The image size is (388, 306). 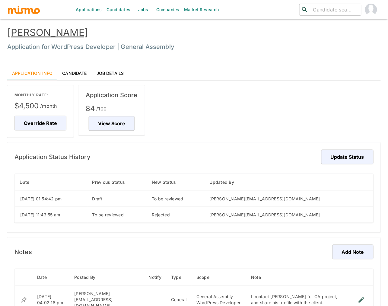 What do you see at coordinates (23, 252) in the screenshot?
I see `h6: Notes` at bounding box center [23, 252].